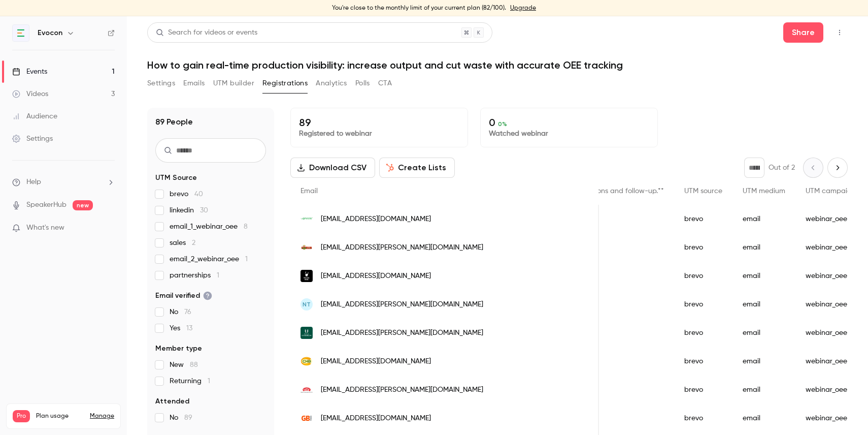  I want to click on span: brevo, so click(186, 194).